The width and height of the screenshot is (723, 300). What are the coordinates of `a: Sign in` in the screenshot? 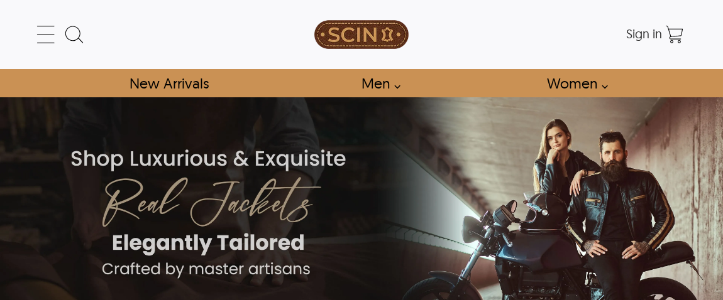 It's located at (644, 35).